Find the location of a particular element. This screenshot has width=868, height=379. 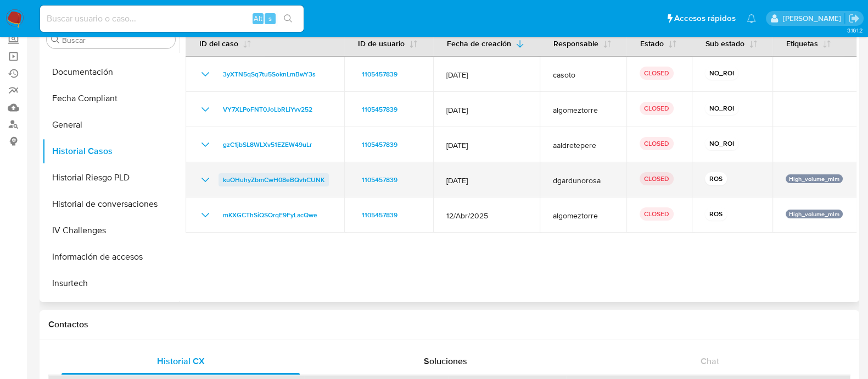

h1: Contactos is located at coordinates (449, 325).